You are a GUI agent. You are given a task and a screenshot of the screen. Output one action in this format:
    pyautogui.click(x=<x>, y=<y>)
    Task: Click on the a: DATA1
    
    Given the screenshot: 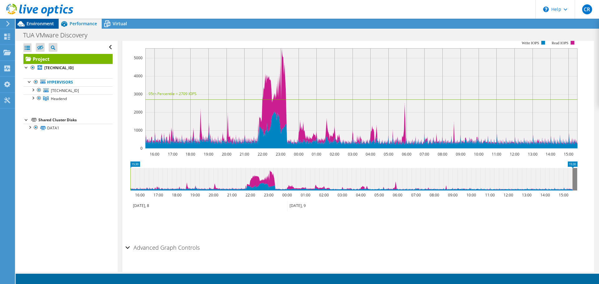 What is the action you would take?
    pyautogui.click(x=68, y=128)
    